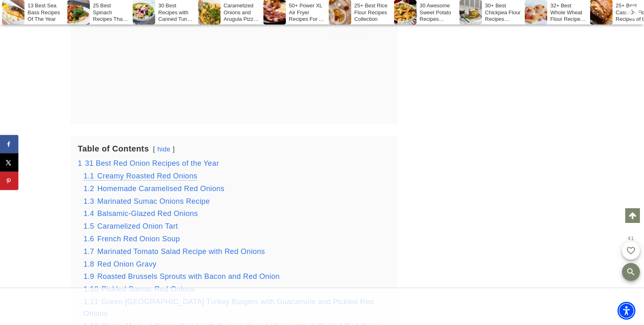 This screenshot has width=644, height=325. What do you see at coordinates (89, 188) in the screenshot?
I see `span: 1.2` at bounding box center [89, 188].